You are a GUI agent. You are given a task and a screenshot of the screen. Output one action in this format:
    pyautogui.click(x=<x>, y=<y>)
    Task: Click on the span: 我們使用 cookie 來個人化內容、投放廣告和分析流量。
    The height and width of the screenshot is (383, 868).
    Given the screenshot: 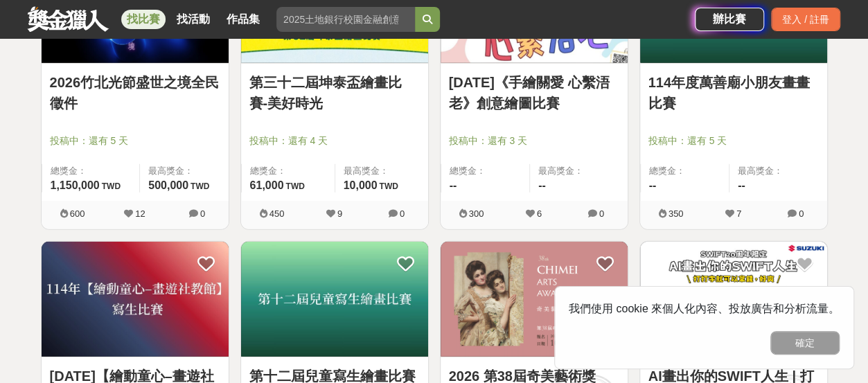 What is the action you would take?
    pyautogui.click(x=704, y=308)
    